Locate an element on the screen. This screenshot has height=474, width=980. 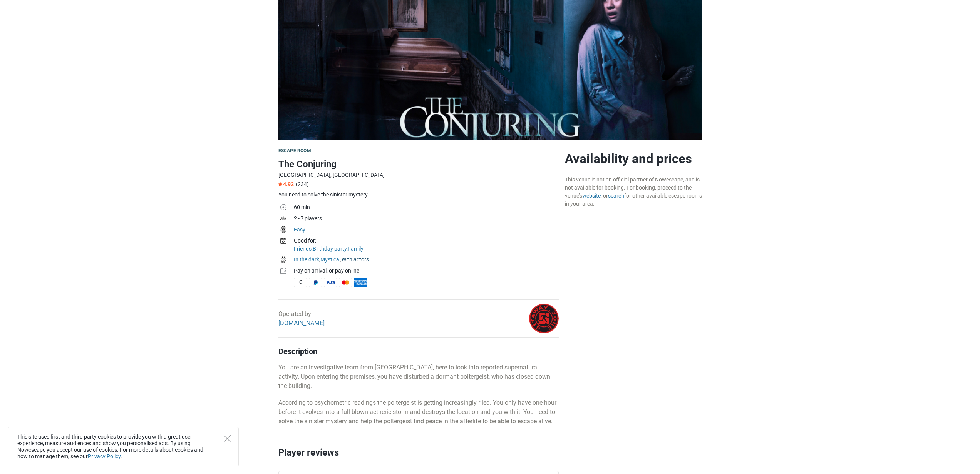
a: search is located at coordinates (616, 196).